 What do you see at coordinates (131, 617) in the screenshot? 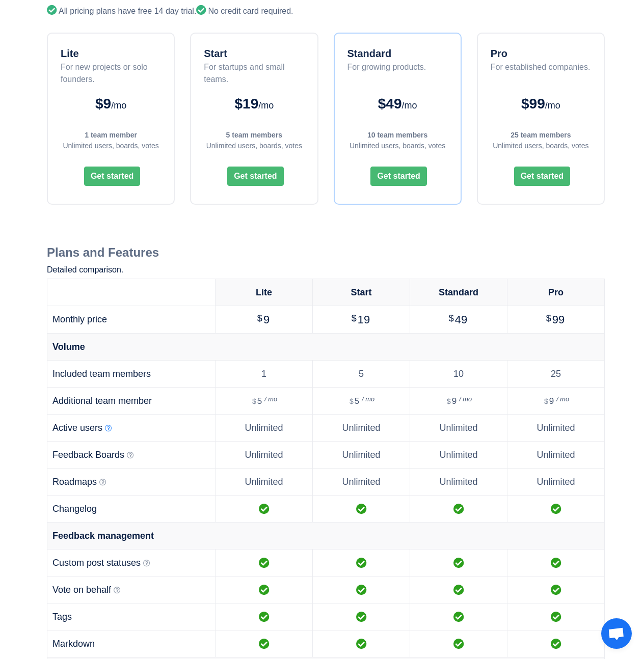
I see `td: Tags` at bounding box center [131, 617].